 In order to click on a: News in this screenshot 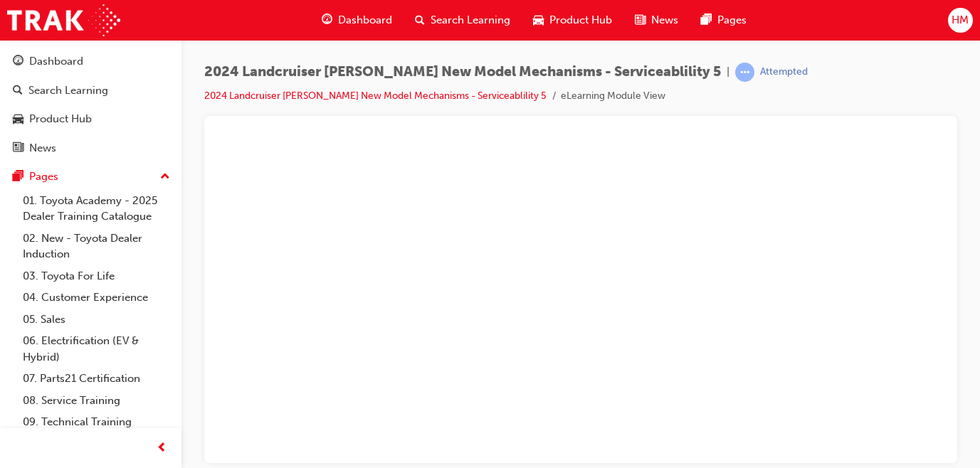, I will do `click(90, 148)`.